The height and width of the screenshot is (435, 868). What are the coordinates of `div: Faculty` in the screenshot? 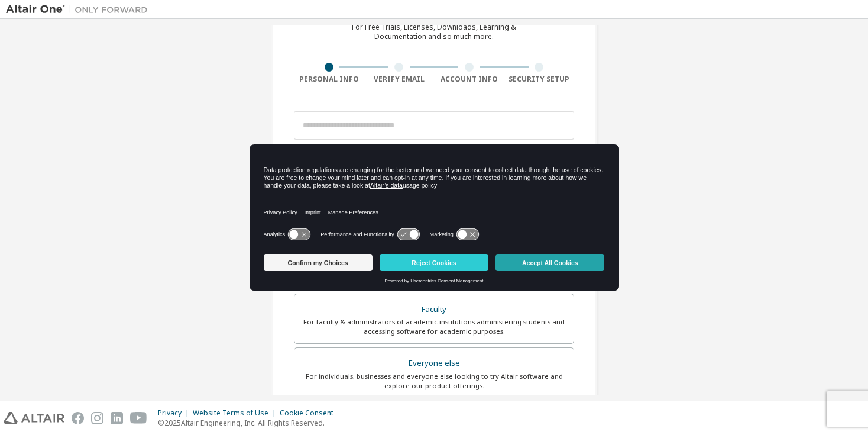 It's located at (434, 309).